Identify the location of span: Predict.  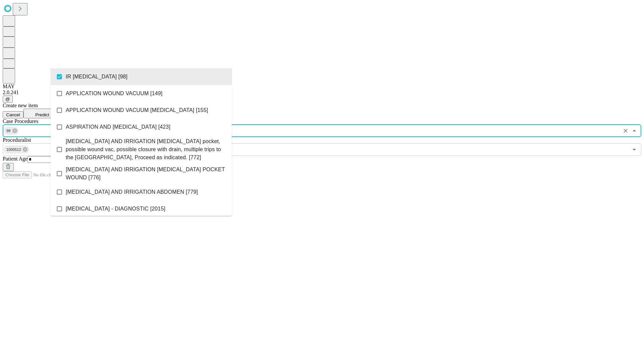
(42, 115).